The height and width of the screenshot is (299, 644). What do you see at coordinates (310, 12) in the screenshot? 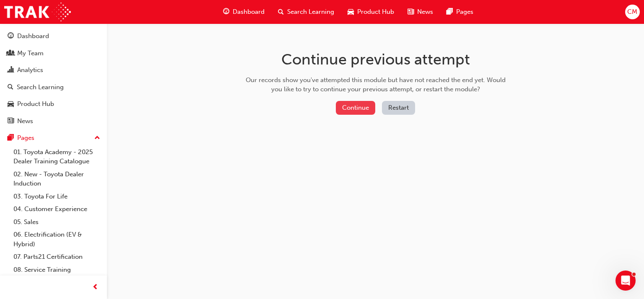
I see `span: Search Learning` at bounding box center [310, 12].